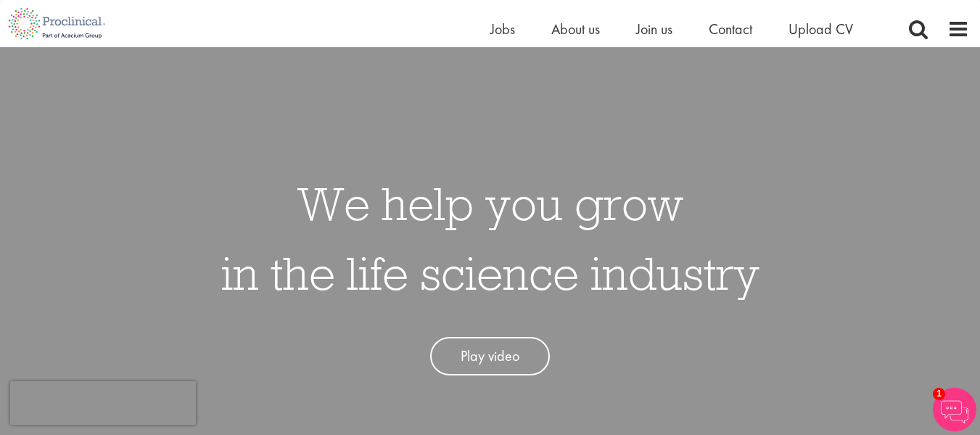 Image resolution: width=980 pixels, height=435 pixels. What do you see at coordinates (503, 29) in the screenshot?
I see `span: Jobs` at bounding box center [503, 29].